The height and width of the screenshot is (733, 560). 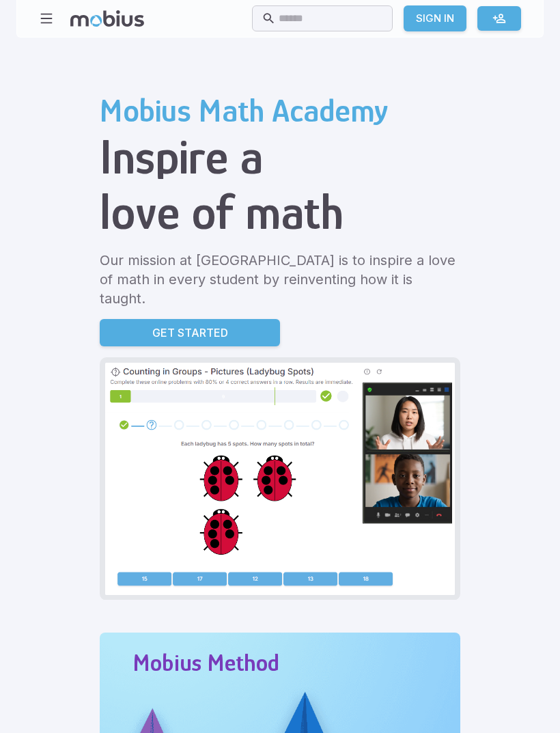 What do you see at coordinates (206, 662) in the screenshot?
I see `h2: Mobius Method` at bounding box center [206, 662].